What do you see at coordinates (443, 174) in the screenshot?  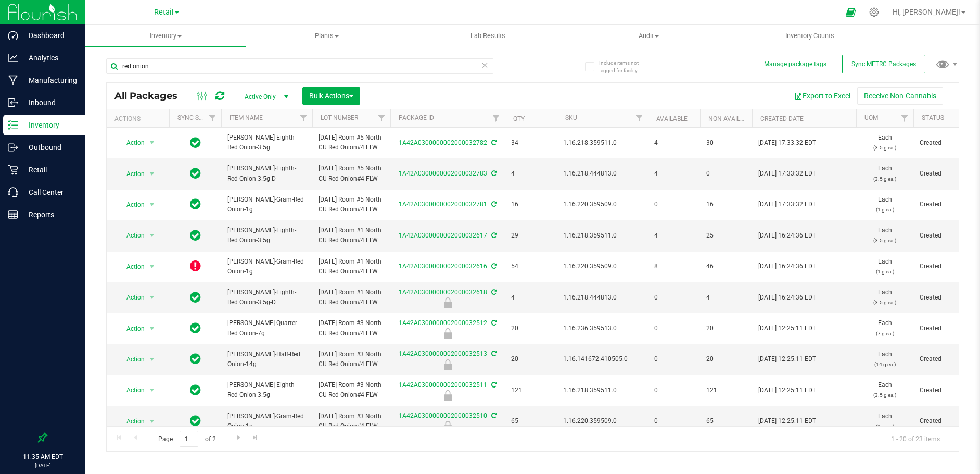 I see `a: 1A42A0300000002000032783` at bounding box center [443, 174].